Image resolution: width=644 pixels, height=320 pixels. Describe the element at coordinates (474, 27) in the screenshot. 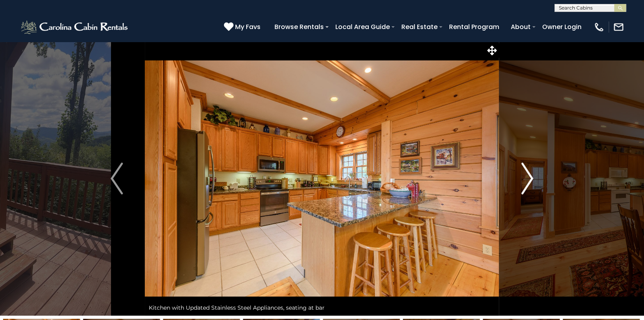

I see `a: Rental Program` at that location.